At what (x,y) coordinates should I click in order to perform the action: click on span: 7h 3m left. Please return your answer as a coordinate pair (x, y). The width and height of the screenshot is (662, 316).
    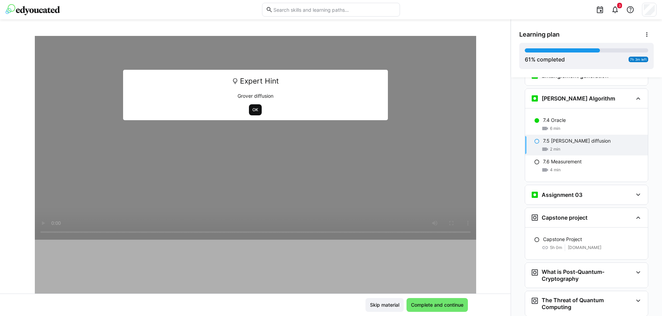
    Looking at the image, I should click on (639, 59).